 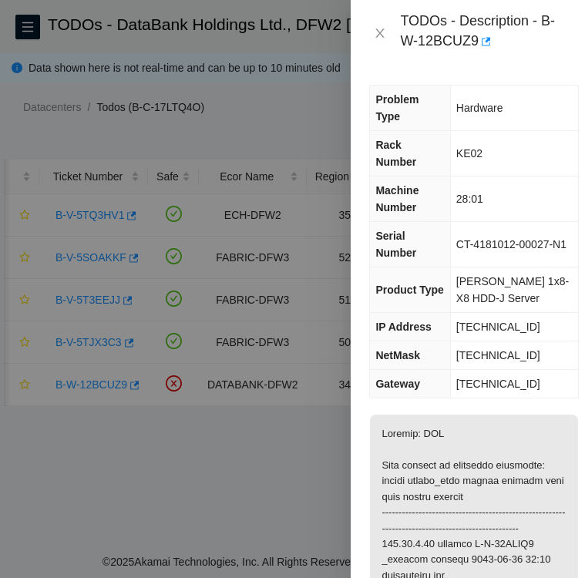 I want to click on span: 28:01, so click(x=469, y=199).